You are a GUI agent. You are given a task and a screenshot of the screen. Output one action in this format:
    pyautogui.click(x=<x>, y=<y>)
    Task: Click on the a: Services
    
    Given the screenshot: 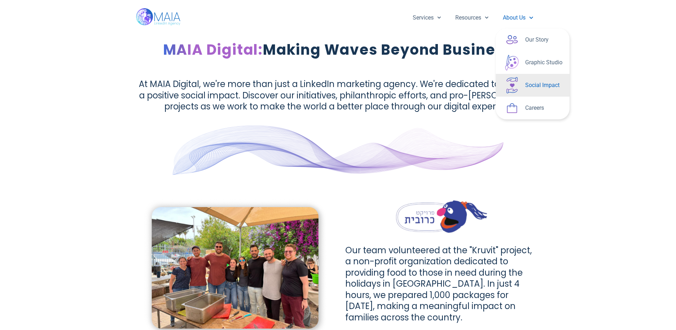 What is the action you would take?
    pyautogui.click(x=427, y=18)
    